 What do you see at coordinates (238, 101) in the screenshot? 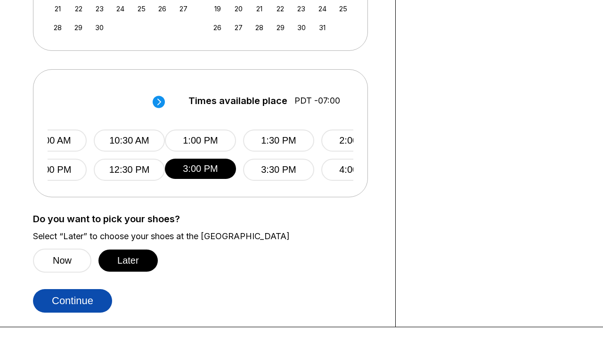
I see `span: Times available place` at bounding box center [238, 101].